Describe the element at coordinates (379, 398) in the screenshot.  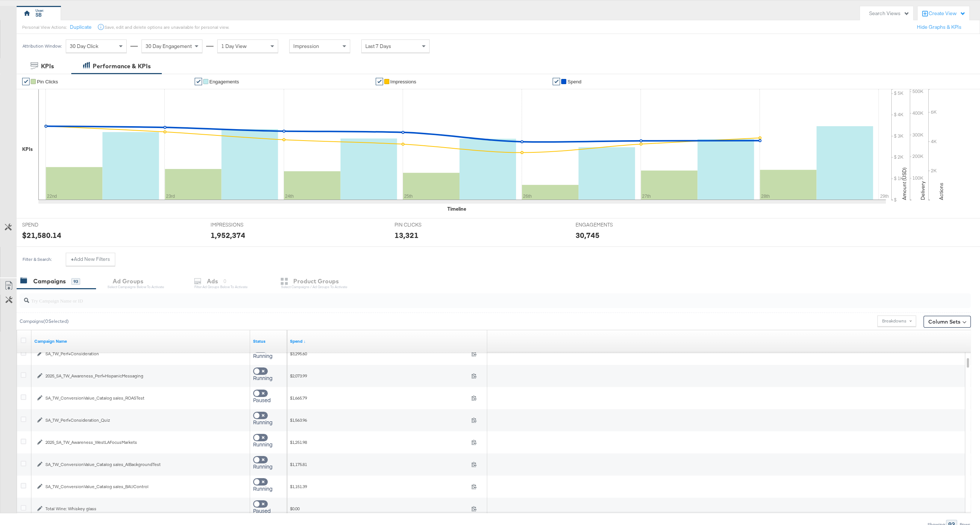
I see `span: $1,665.79` at that location.